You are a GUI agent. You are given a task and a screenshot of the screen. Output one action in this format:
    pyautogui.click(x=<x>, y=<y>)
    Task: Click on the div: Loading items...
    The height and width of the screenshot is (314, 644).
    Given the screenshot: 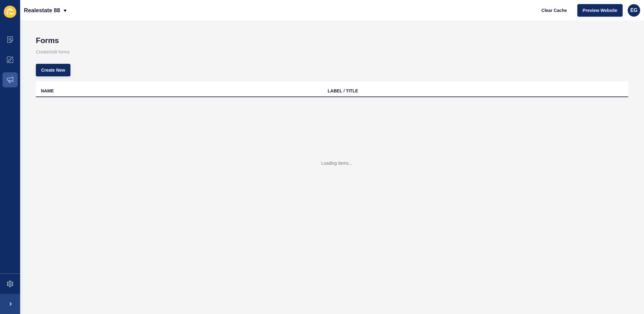 What is the action you would take?
    pyautogui.click(x=337, y=163)
    